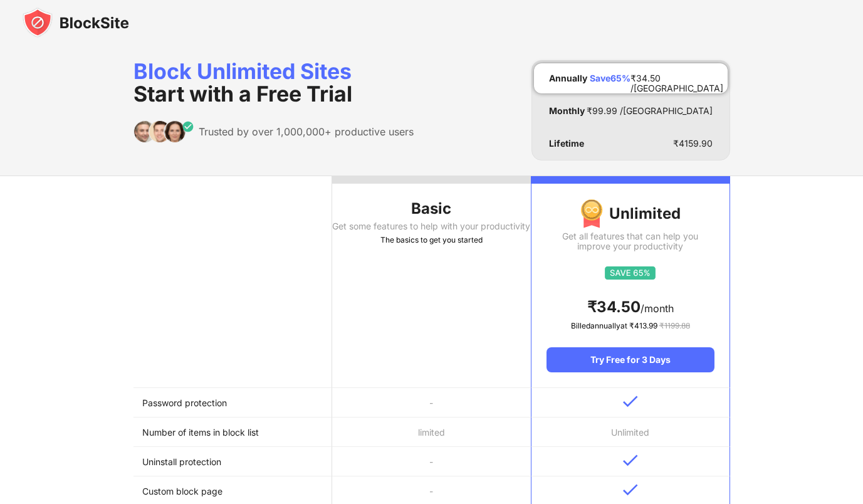  I want to click on span: Start with a Free Trial, so click(243, 93).